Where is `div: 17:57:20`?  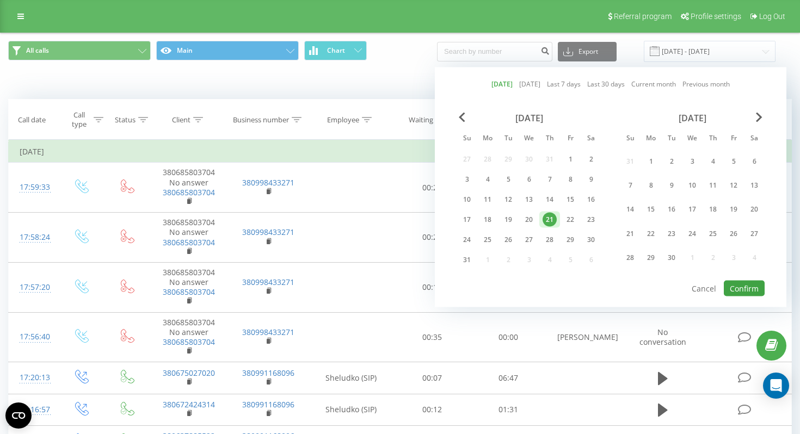 div: 17:57:20 is located at coordinates (33, 287).